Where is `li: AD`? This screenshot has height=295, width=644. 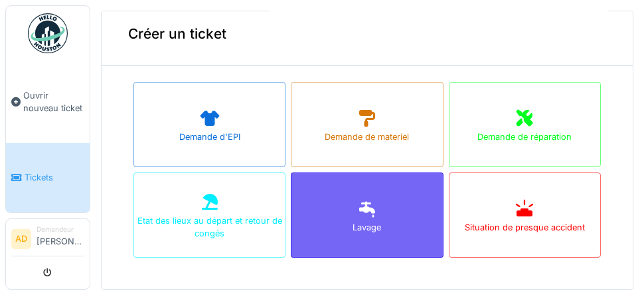
li: AD is located at coordinates (22, 239).